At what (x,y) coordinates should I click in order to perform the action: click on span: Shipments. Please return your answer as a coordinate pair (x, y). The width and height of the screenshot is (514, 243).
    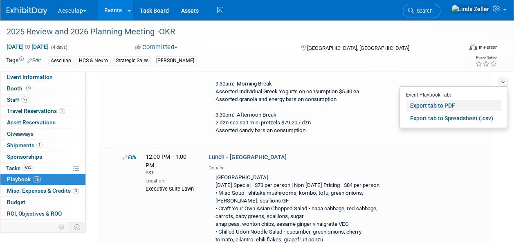
    Looking at the image, I should click on (25, 145).